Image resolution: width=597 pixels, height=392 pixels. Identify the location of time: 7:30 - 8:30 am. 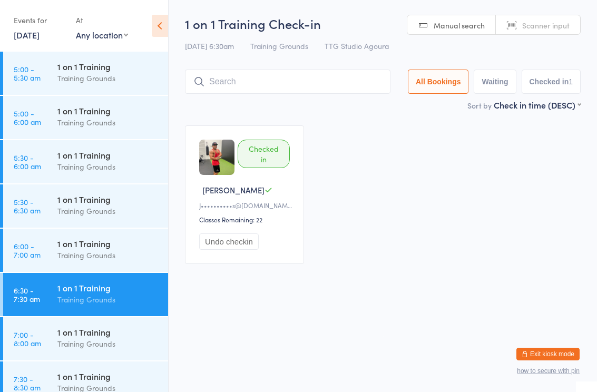
(27, 383).